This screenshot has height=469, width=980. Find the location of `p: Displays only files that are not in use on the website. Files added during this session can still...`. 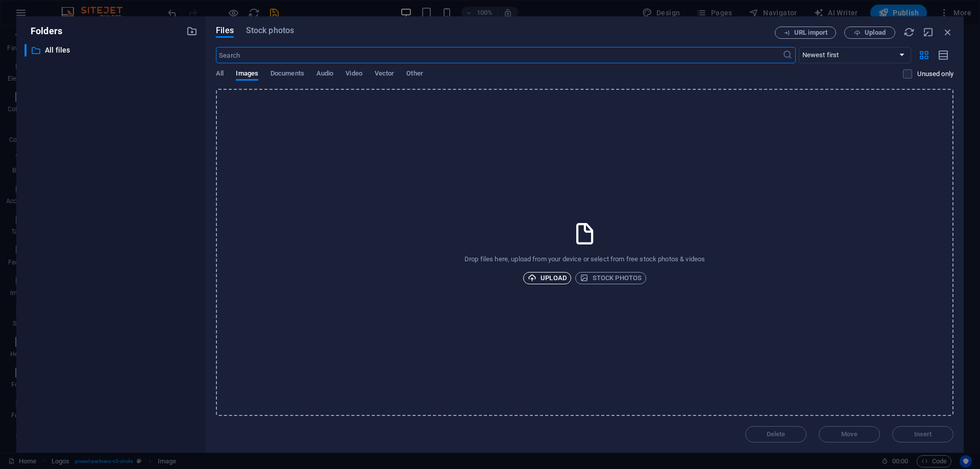

p: Displays only files that are not in use on the website. Files added during this session can still... is located at coordinates (935, 74).